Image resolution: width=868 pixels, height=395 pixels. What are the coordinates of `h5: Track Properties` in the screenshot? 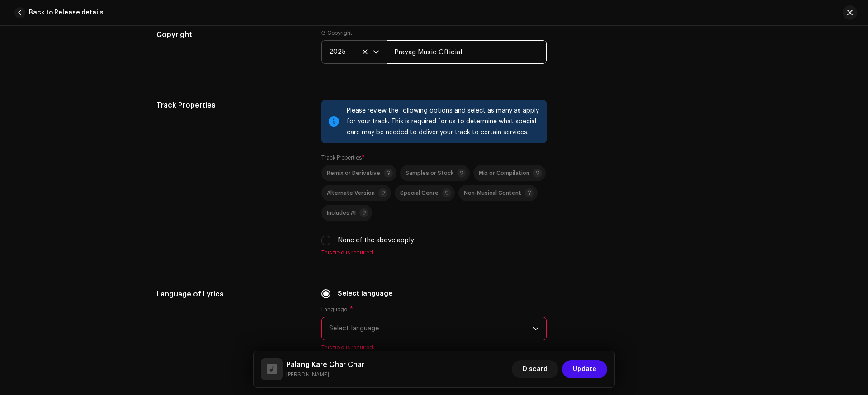 It's located at (231, 105).